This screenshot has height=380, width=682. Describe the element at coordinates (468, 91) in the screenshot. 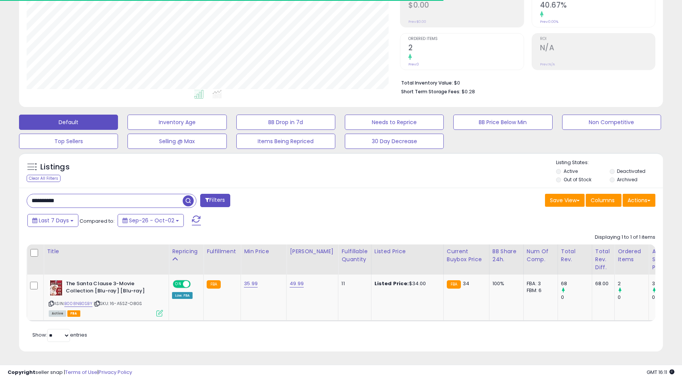

I see `span: $0.28` at that location.